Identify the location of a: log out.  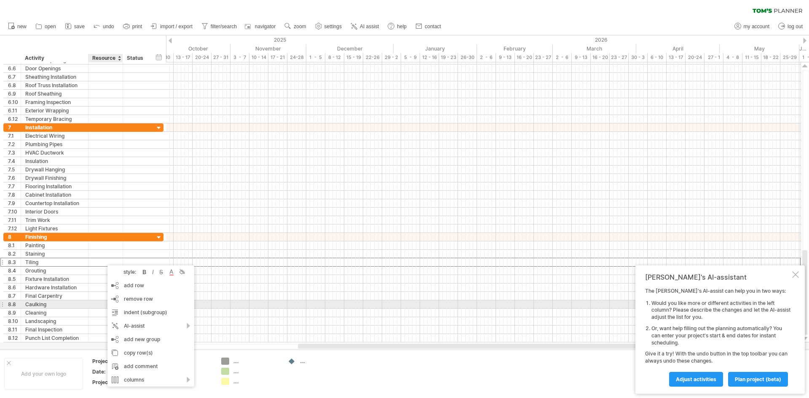
(791, 27).